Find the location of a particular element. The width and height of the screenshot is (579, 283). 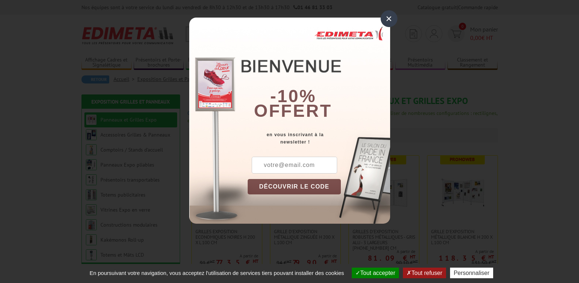

div: en vous inscrivant à la newsletter ! is located at coordinates (319, 138).